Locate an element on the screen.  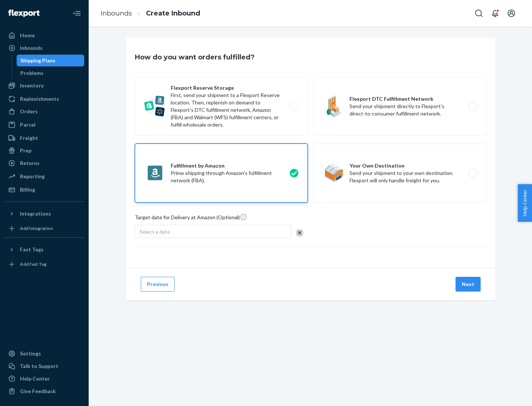
a: Create Inbound is located at coordinates (173, 13).